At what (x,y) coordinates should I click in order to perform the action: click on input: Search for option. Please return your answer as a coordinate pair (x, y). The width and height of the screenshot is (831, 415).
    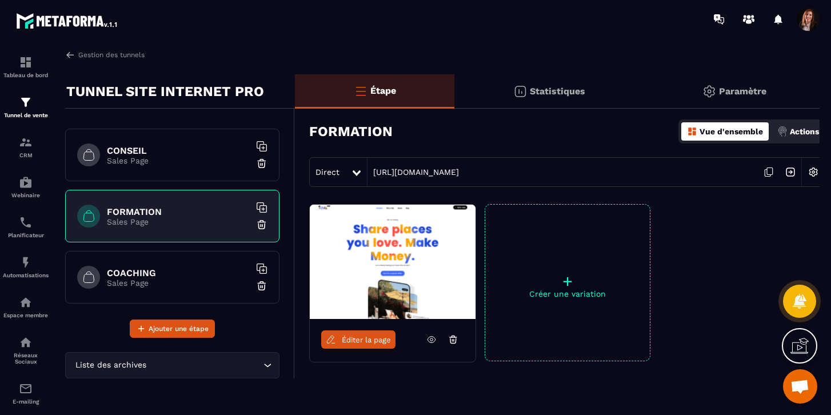
    Looking at the image, I should click on (205, 365).